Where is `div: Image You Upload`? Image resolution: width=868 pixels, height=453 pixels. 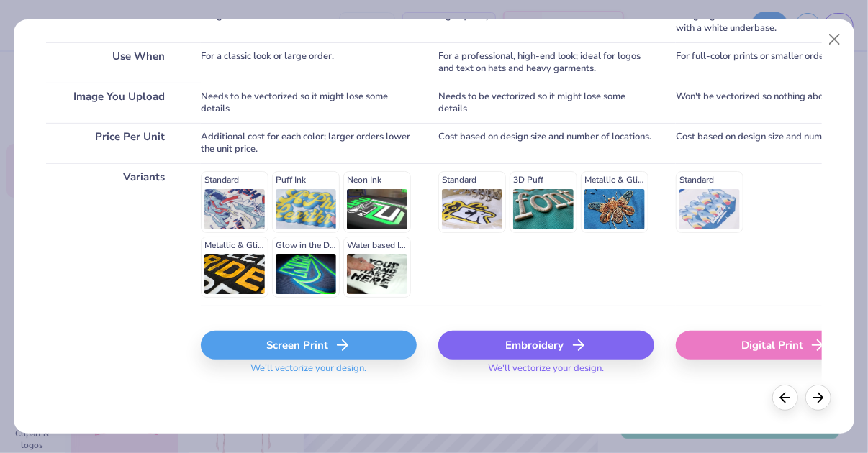 div: Image You Upload is located at coordinates (112, 103).